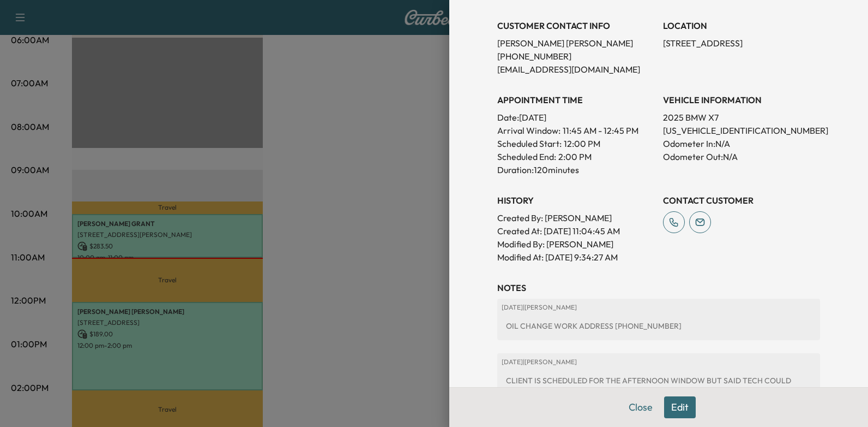 The height and width of the screenshot is (427, 868). Describe the element at coordinates (527, 157) in the screenshot. I see `p: Scheduled End:` at that location.